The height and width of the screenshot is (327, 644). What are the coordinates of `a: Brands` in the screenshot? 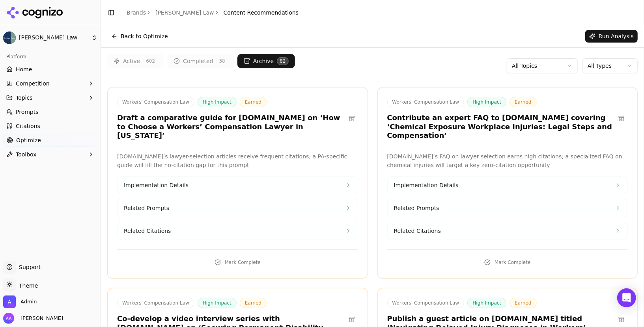 It's located at (136, 12).